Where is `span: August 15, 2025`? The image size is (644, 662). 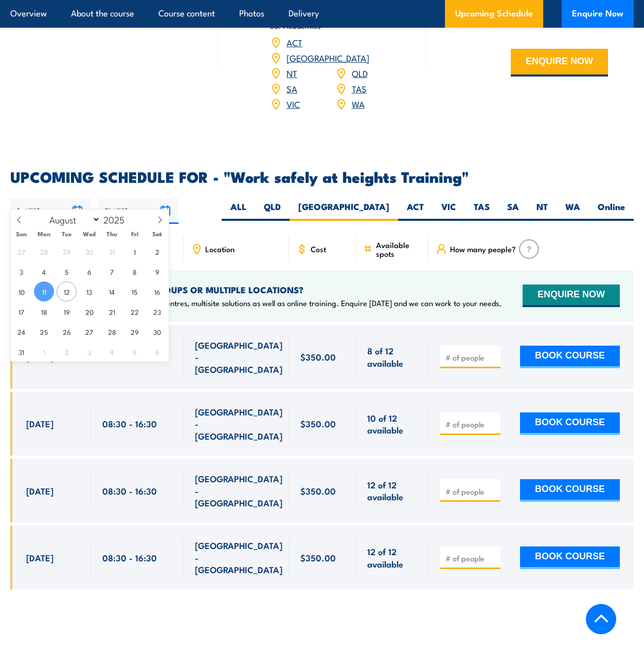
span: August 15, 2025 is located at coordinates (134, 292).